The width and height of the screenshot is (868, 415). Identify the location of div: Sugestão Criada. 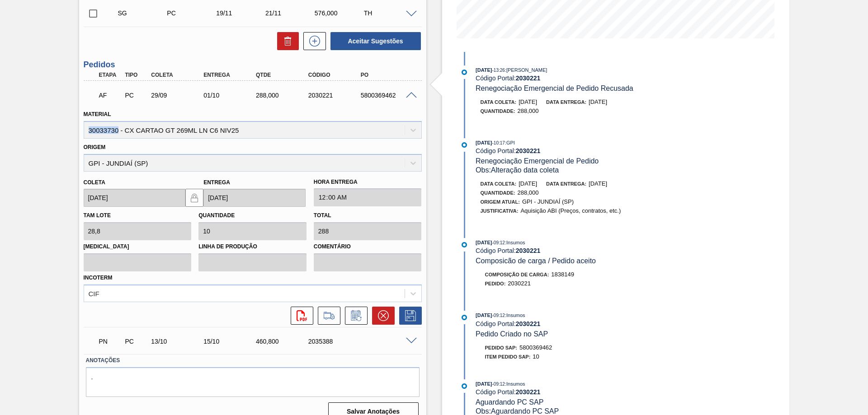
(143, 13).